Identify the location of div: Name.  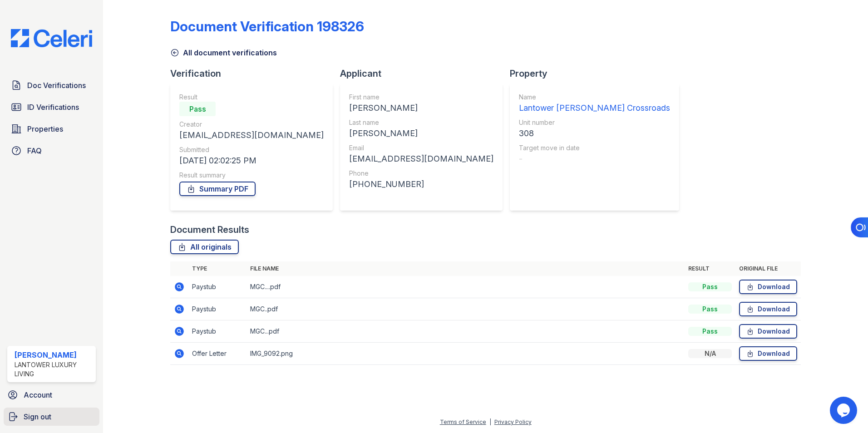
(594, 97).